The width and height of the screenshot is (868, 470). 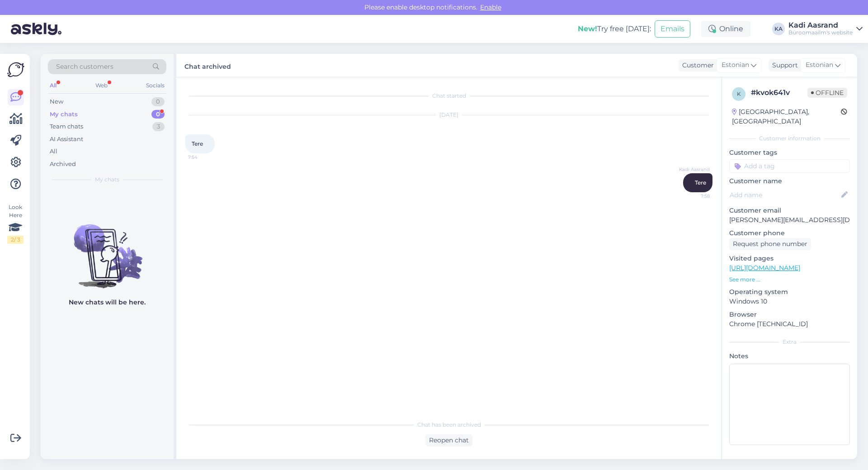 What do you see at coordinates (739, 94) in the screenshot?
I see `span: k` at bounding box center [739, 94].